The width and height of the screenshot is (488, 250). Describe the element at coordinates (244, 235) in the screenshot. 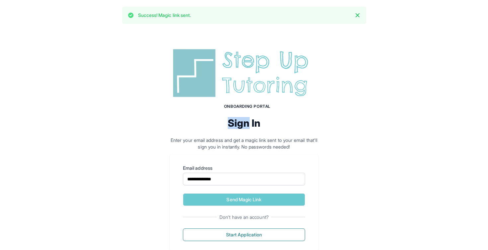

I see `a: Start Application` at that location.